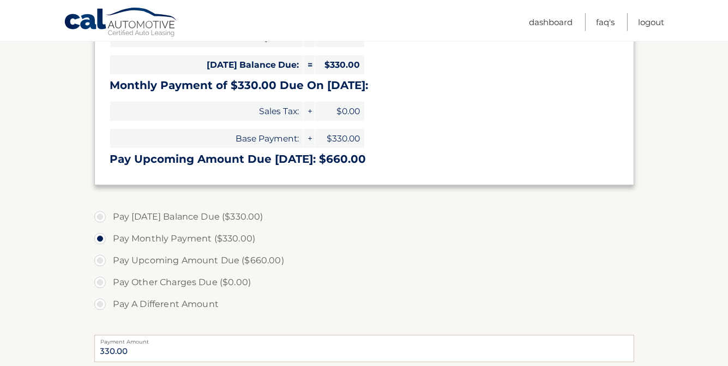 The width and height of the screenshot is (728, 366). Describe the element at coordinates (340, 111) in the screenshot. I see `span: $0.00` at that location.